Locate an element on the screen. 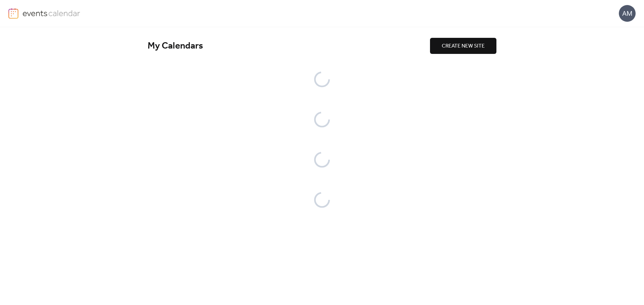 The height and width of the screenshot is (305, 644). img: logo-type is located at coordinates (51, 13).